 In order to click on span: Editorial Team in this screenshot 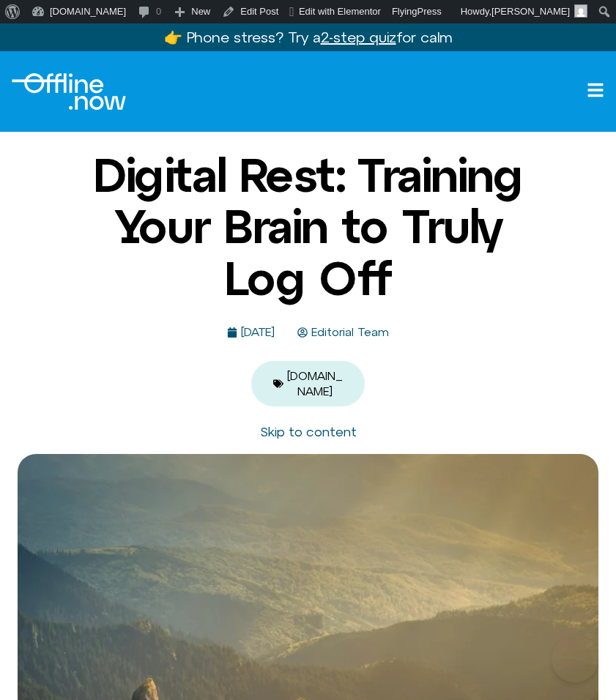, I will do `click(348, 332)`.